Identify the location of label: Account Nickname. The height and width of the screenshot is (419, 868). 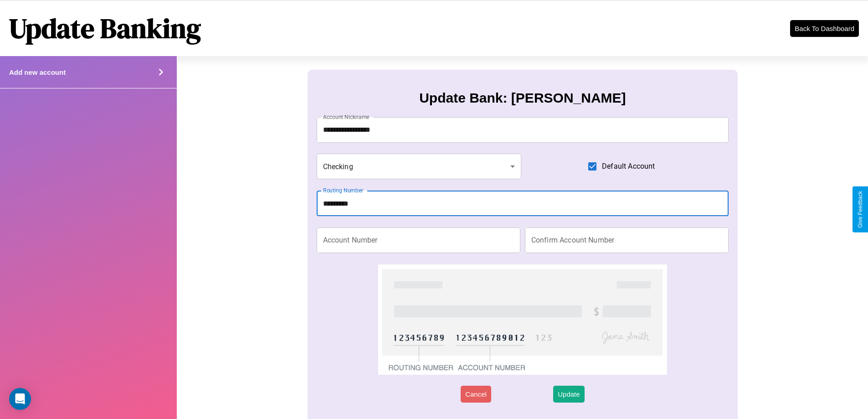
(346, 116).